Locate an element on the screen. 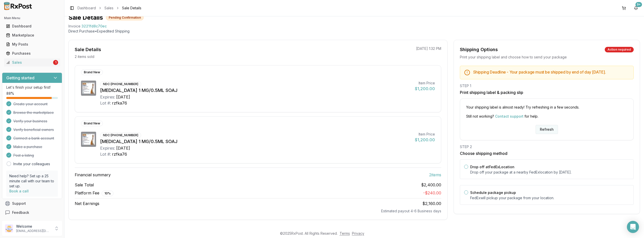 The width and height of the screenshot is (644, 238). div: Marketplace is located at coordinates (32, 35).